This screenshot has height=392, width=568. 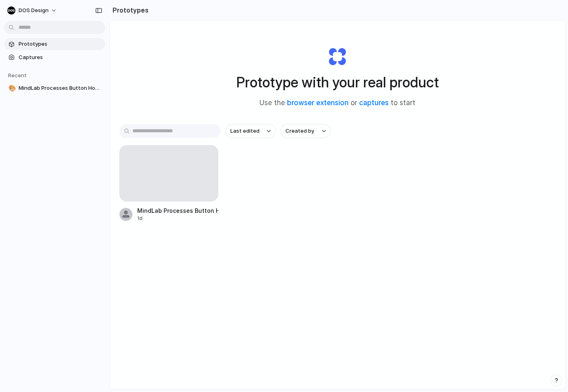 I want to click on h2: Prototypes, so click(x=129, y=10).